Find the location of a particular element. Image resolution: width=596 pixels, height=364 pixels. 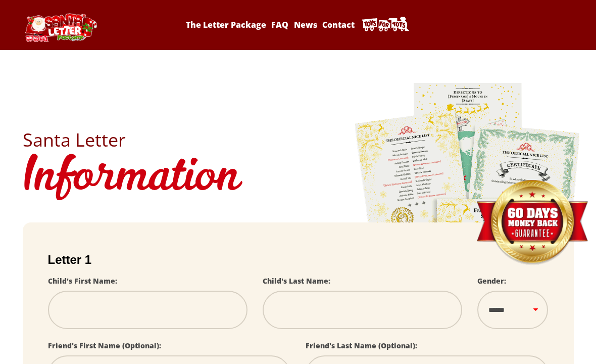

label: Gender: is located at coordinates (492, 280).